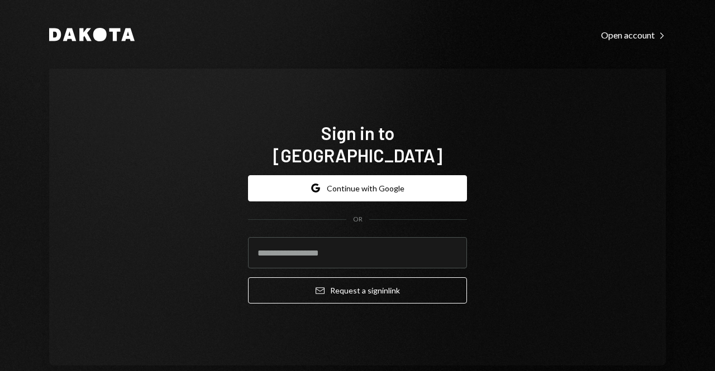  I want to click on div: Open account, so click(633, 35).